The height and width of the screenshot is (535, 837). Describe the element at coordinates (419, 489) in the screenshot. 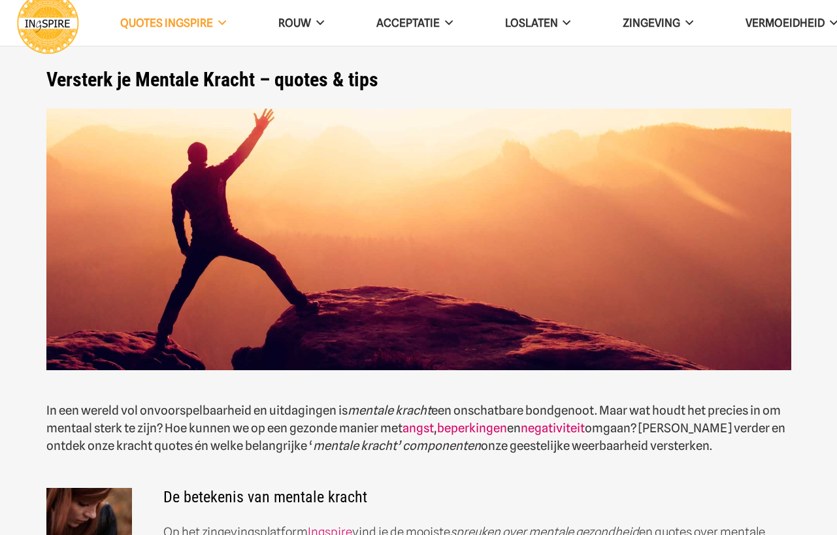

I see `h2: De betekenis van mentale kracht` at that location.